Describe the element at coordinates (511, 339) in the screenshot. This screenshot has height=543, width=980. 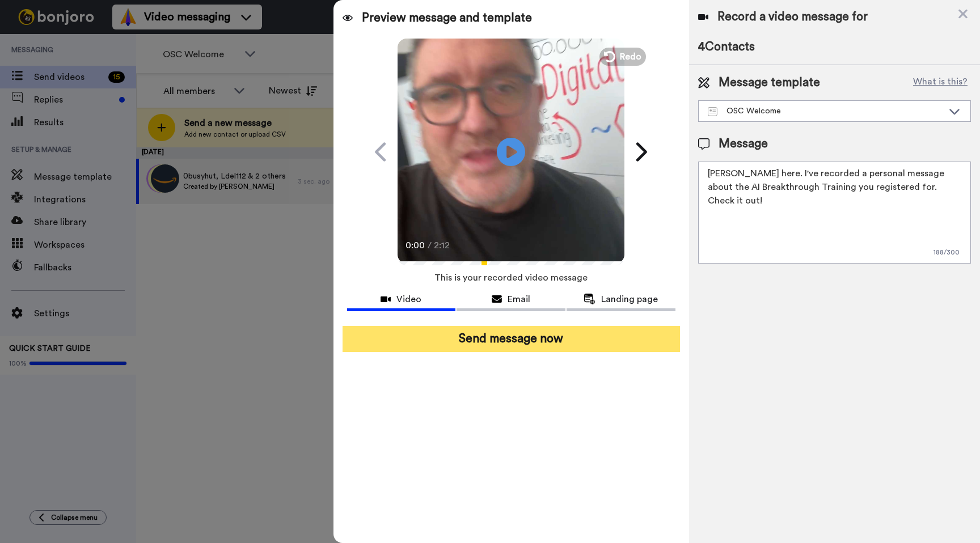
I see `button: Send message now` at that location.